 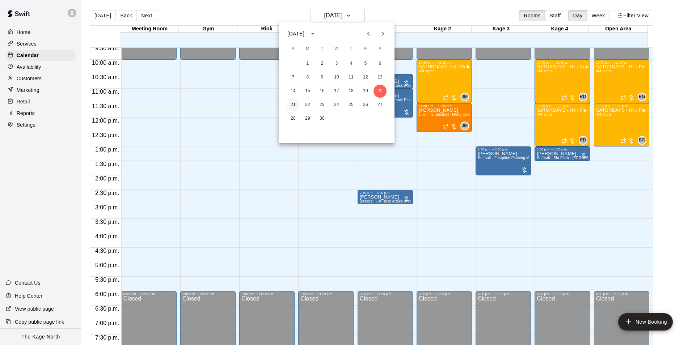 I want to click on span: Monday, so click(x=307, y=49).